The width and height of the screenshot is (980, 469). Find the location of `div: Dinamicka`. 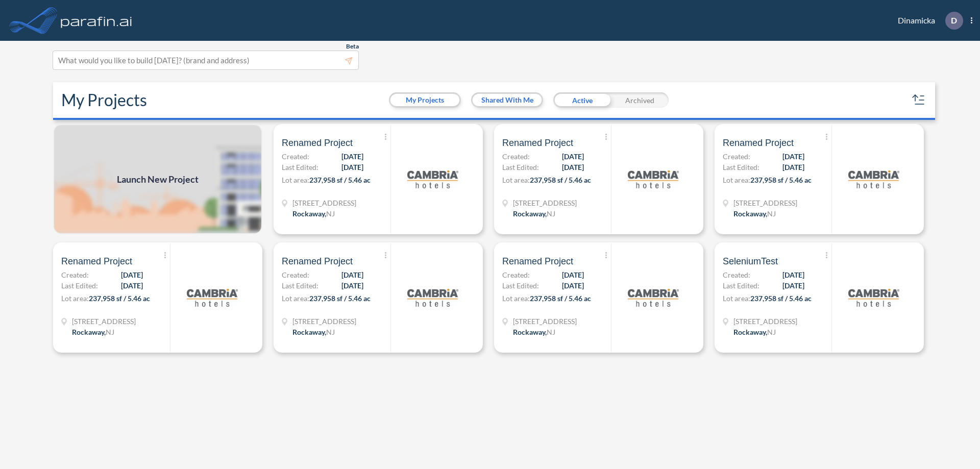

div: Dinamicka is located at coordinates (928, 21).